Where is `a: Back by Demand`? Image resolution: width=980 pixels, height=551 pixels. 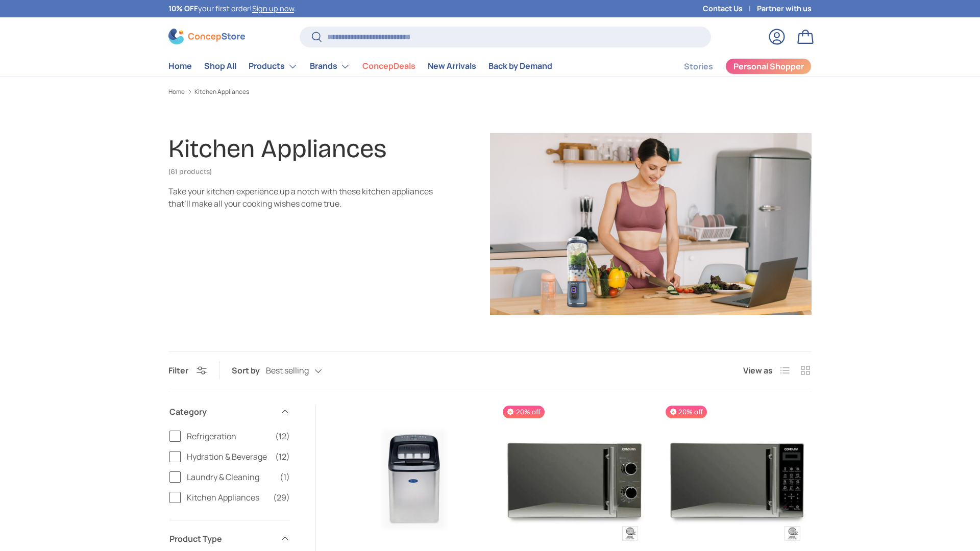 a: Back by Demand is located at coordinates (520, 66).